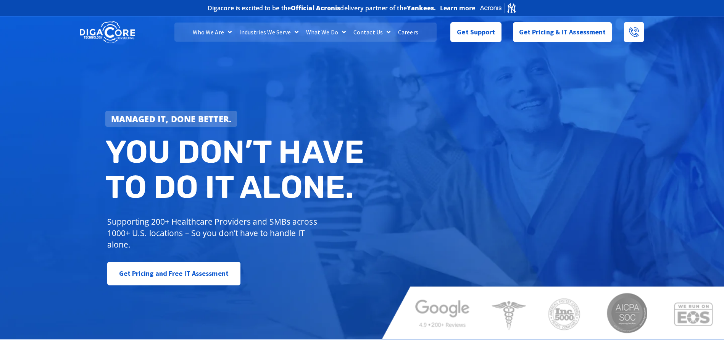 The width and height of the screenshot is (724, 353). What do you see at coordinates (316, 8) in the screenshot?
I see `b: Official Acronis` at bounding box center [316, 8].